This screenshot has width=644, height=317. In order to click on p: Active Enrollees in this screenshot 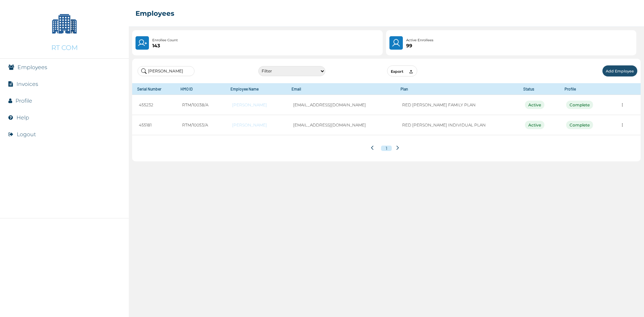, I will do `click(420, 40)`.